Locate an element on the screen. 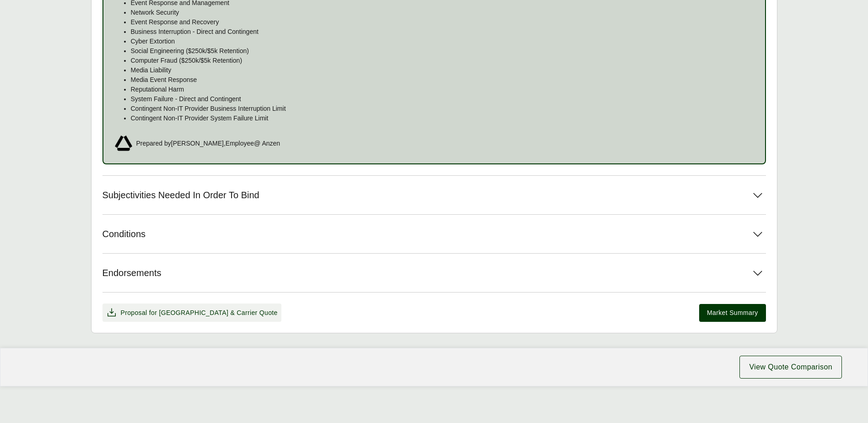 The height and width of the screenshot is (423, 868). p: Network Security is located at coordinates (443, 12).